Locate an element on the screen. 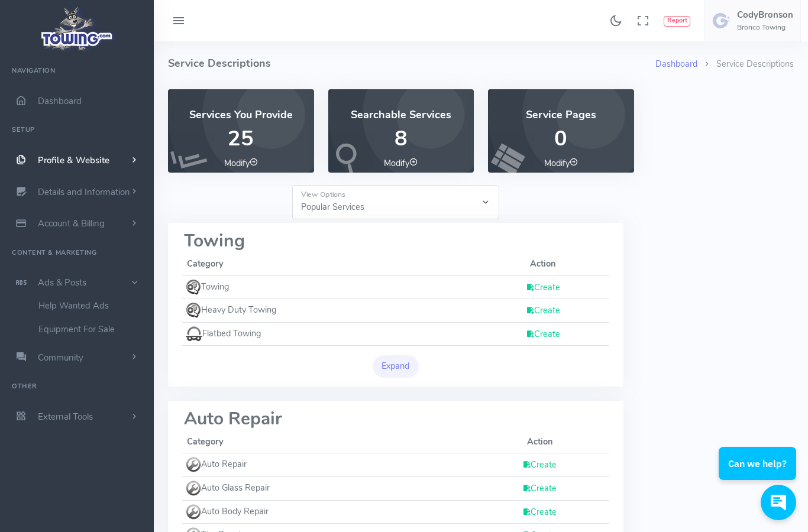 The width and height of the screenshot is (808, 532). p: 8 is located at coordinates (401, 139).